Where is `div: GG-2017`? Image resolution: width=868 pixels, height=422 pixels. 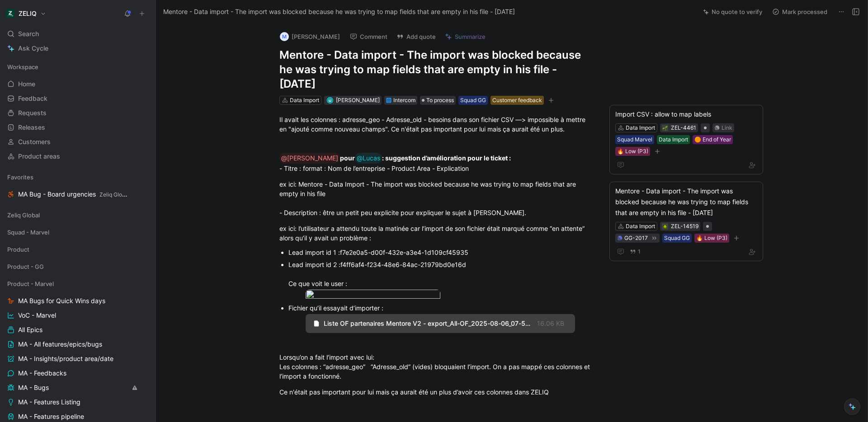
div: GG-2017 is located at coordinates (636, 238).